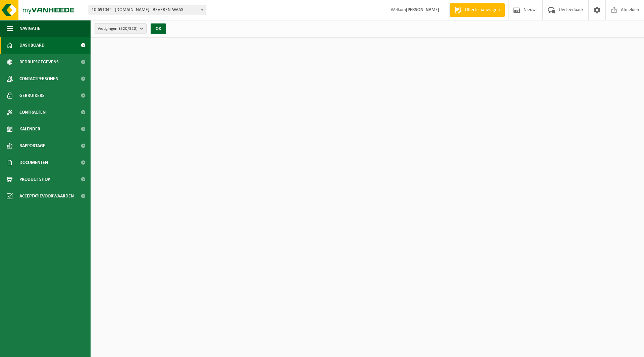 The width and height of the screenshot is (644, 357). I want to click on span: Bedrijfsgegevens, so click(39, 62).